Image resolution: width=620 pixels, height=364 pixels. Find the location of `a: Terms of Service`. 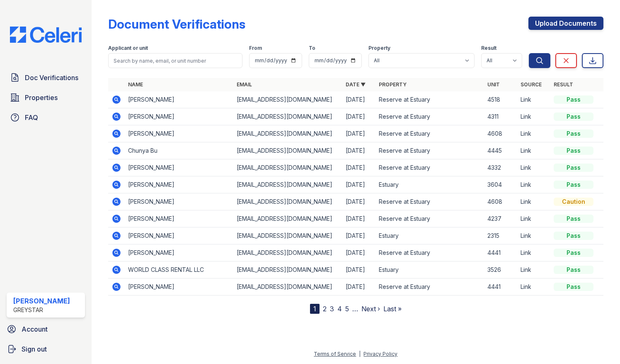

a: Terms of Service is located at coordinates (335, 353).